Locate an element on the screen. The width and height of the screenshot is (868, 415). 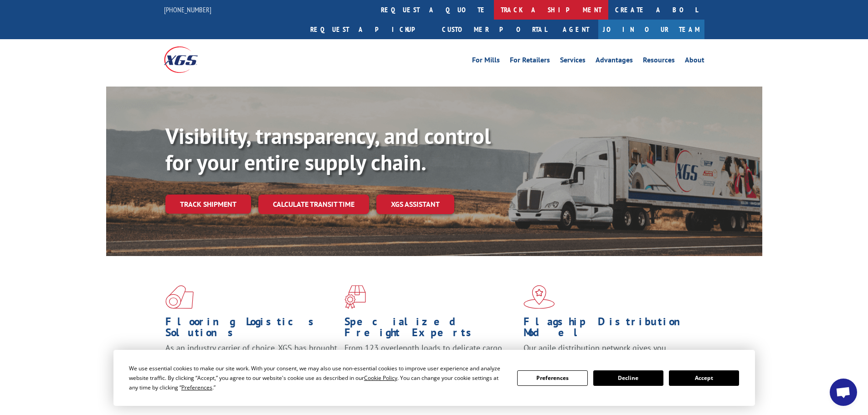
img: xgs-icon-focused-on-flooring-red is located at coordinates (355, 297).